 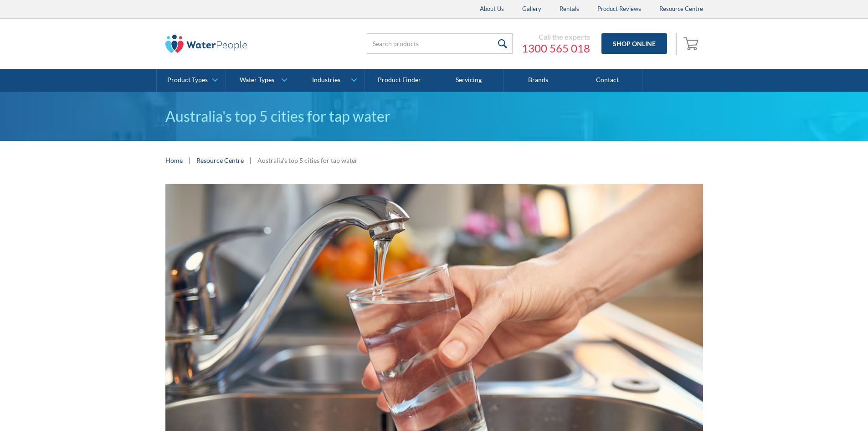 I want to click on div: Call the experts, so click(x=556, y=37).